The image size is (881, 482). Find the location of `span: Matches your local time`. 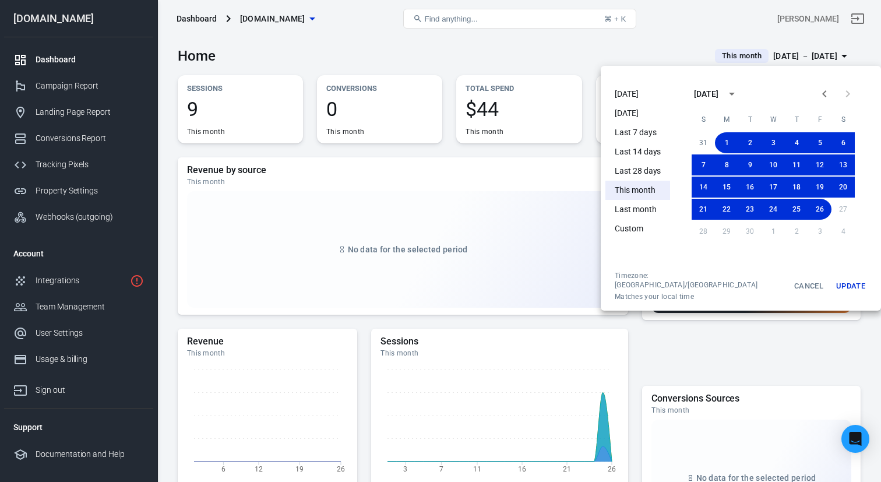

span: Matches your local time is located at coordinates (700, 297).